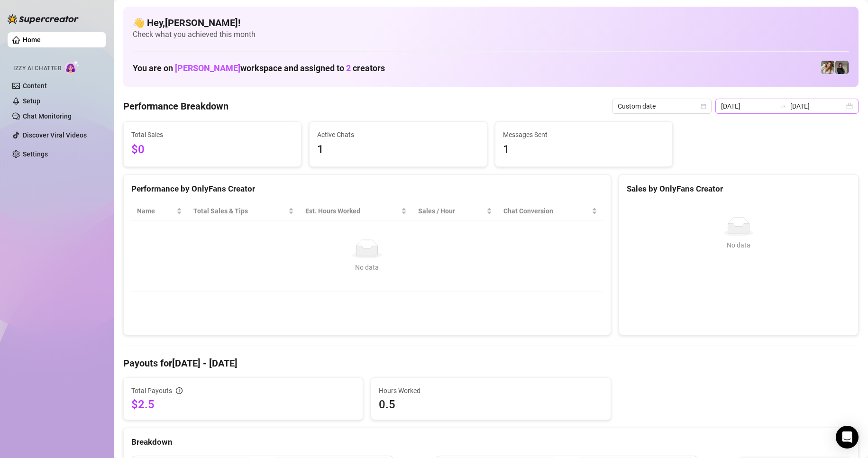 This screenshot has width=868, height=458. What do you see at coordinates (550, 211) in the screenshot?
I see `th: Chat Conversion` at bounding box center [550, 211].